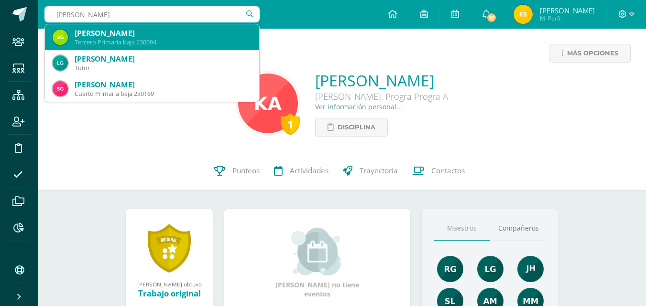 The height and width of the screenshot is (306, 646). Describe the element at coordinates (237, 171) in the screenshot. I see `a: Punteos` at that location.